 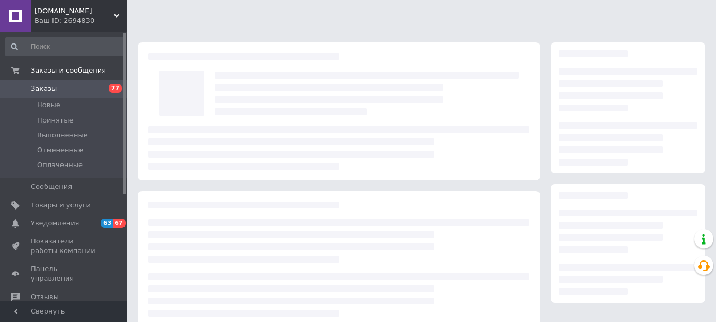 I want to click on span: 67, so click(x=119, y=222).